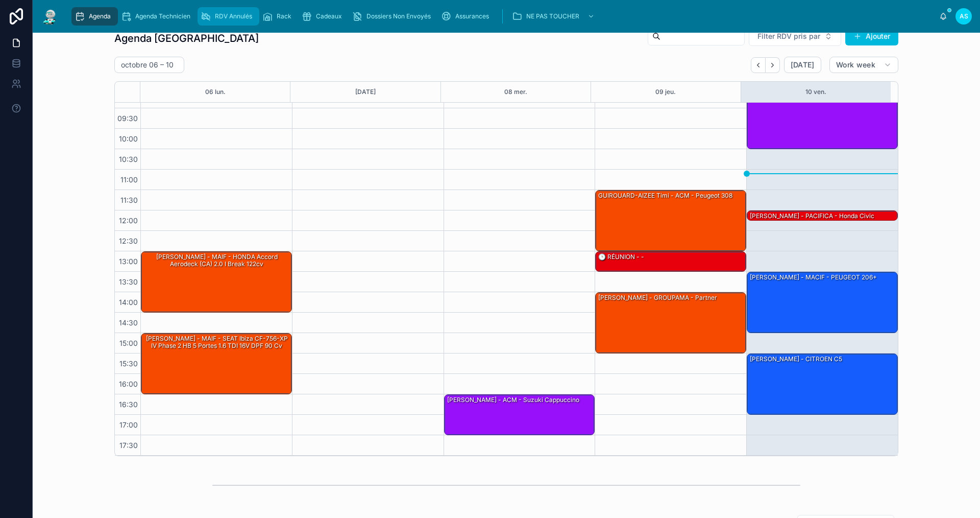  What do you see at coordinates (129, 363) in the screenshot?
I see `span: 15:30` at bounding box center [129, 363].